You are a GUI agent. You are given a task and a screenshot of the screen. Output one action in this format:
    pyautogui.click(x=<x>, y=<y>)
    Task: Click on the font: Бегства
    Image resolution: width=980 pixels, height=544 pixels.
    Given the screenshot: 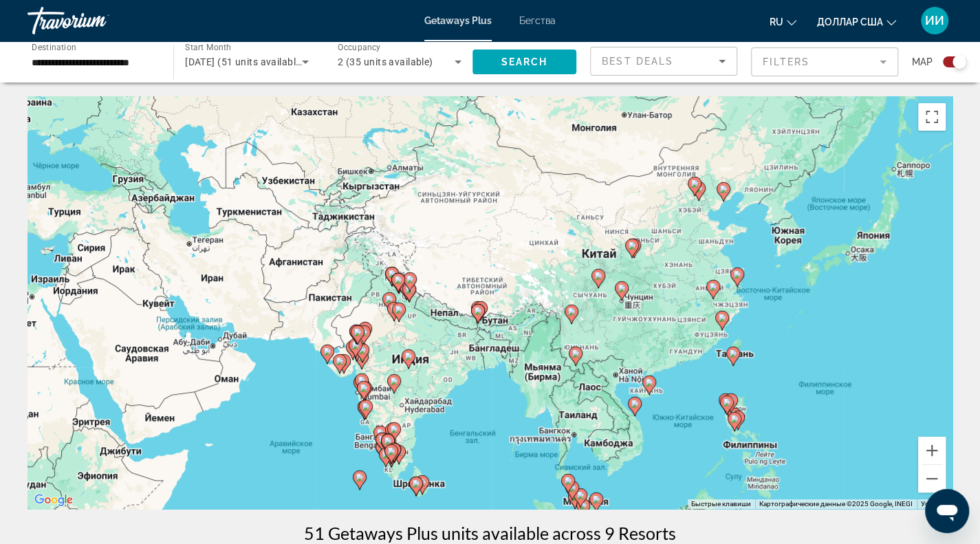 What is the action you would take?
    pyautogui.click(x=537, y=21)
    